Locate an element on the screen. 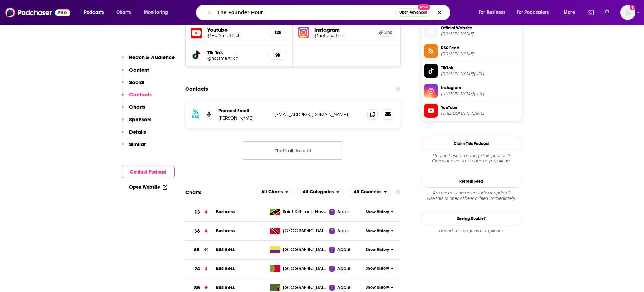  span: Open Advanced is located at coordinates (413, 12).